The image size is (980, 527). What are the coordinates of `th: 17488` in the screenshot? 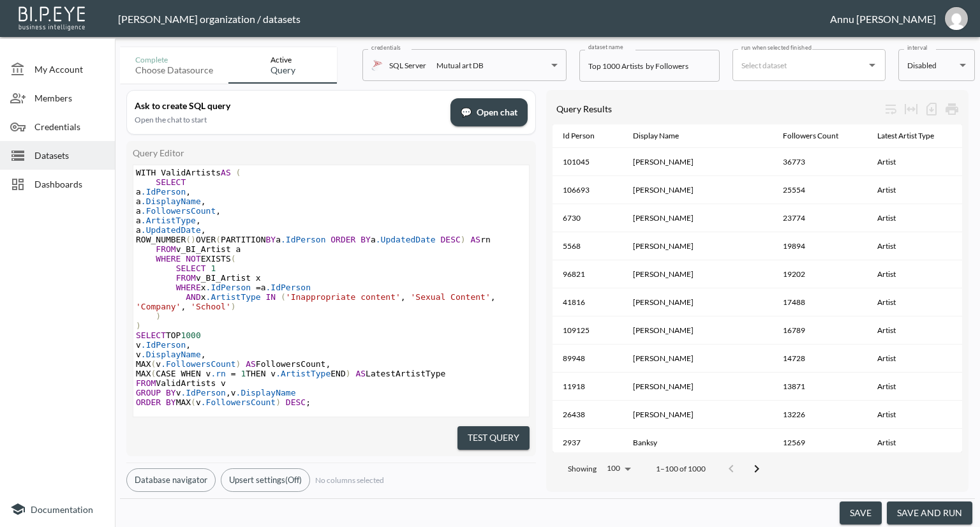 It's located at (819, 302).